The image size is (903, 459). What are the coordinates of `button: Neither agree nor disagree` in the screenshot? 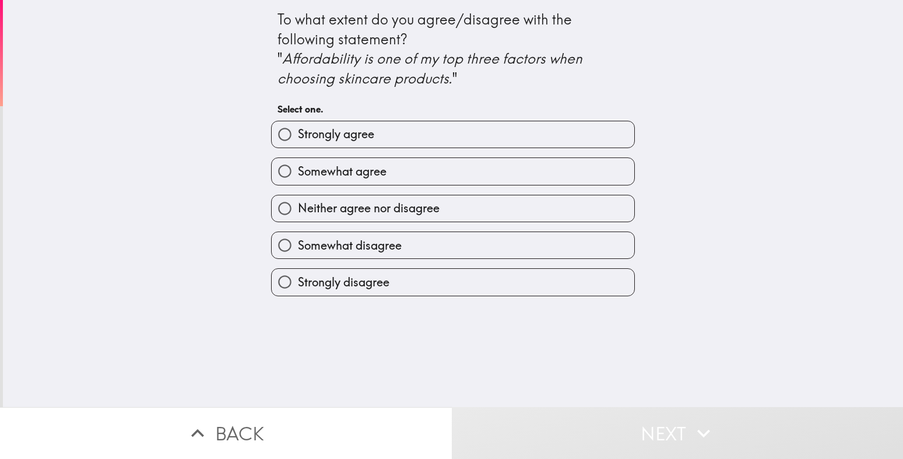 It's located at (453, 208).